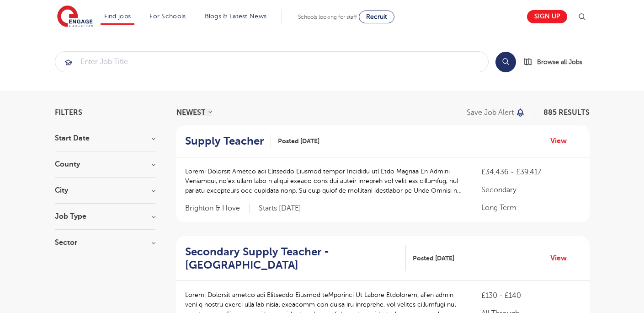 Image resolution: width=644 pixels, height=313 pixels. What do you see at coordinates (117, 16) in the screenshot?
I see `a: Find jobs` at bounding box center [117, 16].